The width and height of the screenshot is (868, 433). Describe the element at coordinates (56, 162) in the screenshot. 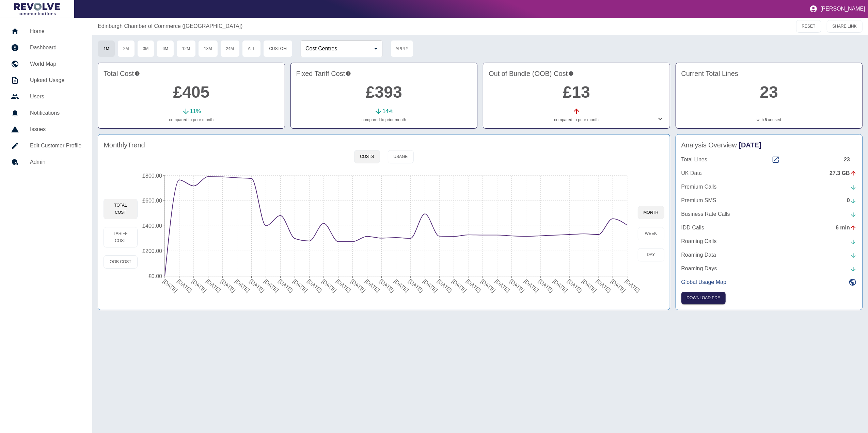

I see `h5: Admin` at that location.